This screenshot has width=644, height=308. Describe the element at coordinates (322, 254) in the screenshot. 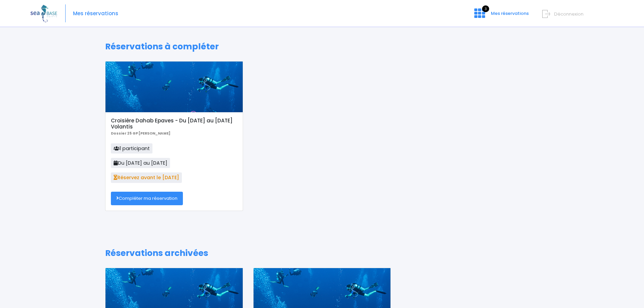

I see `h1: Réservations archivées` at that location.